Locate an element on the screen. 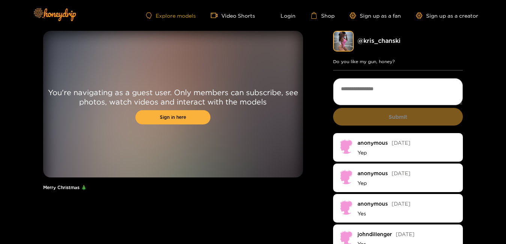 The height and width of the screenshot is (244, 506). a: Shop is located at coordinates (323, 15).